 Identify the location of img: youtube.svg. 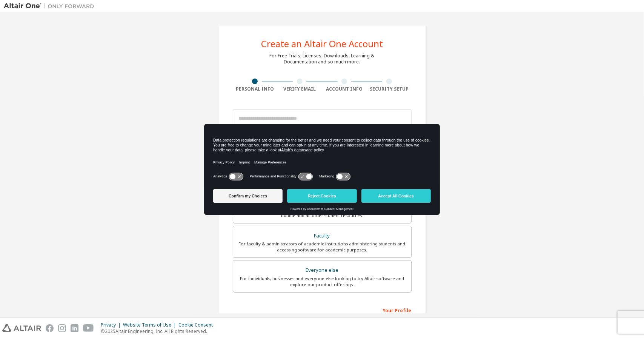
(89, 328).